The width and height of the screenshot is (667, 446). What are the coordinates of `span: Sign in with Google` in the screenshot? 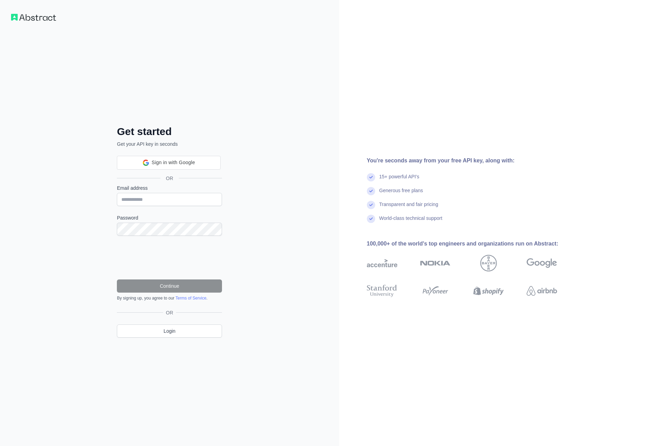 It's located at (173, 162).